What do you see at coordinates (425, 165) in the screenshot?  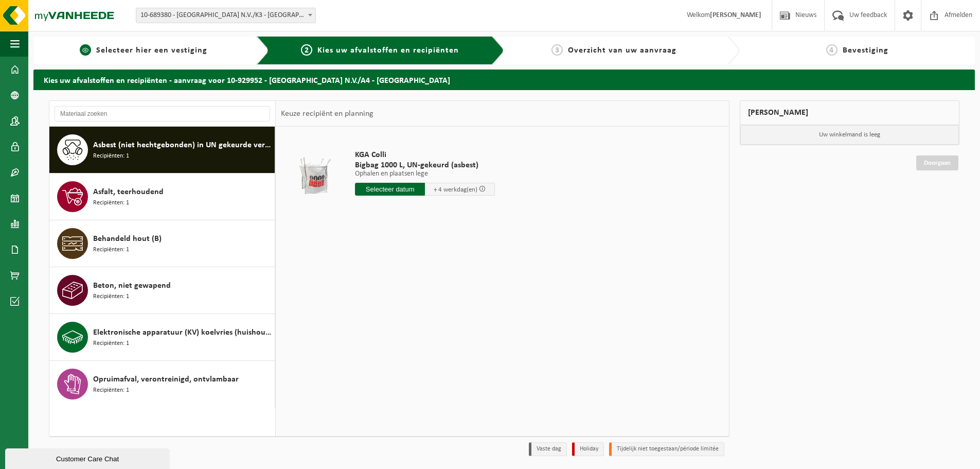 I see `span: Bigbag 1000 L, UN-gekeurd (asbest)` at bounding box center [425, 165].